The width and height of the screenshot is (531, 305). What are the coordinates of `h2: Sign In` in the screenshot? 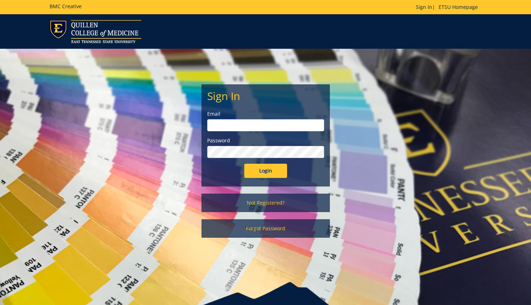 It's located at (265, 96).